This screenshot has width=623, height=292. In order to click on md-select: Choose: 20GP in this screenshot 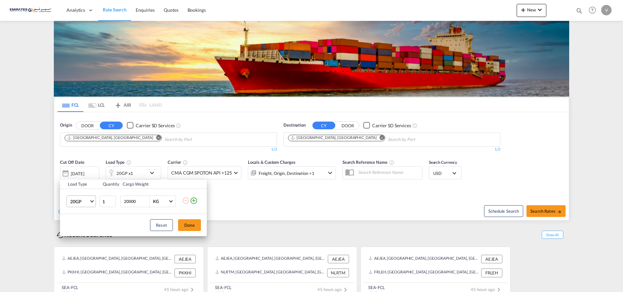, I will do `click(81, 201)`.